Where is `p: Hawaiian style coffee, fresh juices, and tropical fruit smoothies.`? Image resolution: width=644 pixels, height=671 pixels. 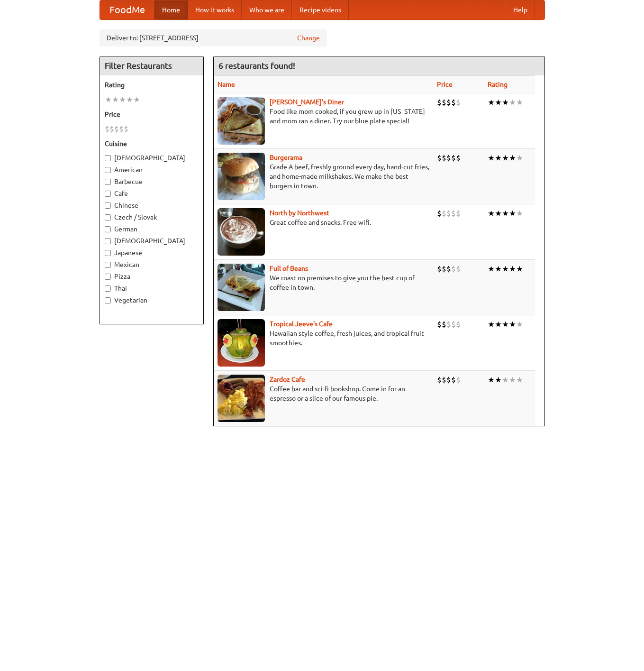 p: Hawaiian style coffee, fresh juices, and tropical fruit smoothies. is located at coordinates (323, 338).